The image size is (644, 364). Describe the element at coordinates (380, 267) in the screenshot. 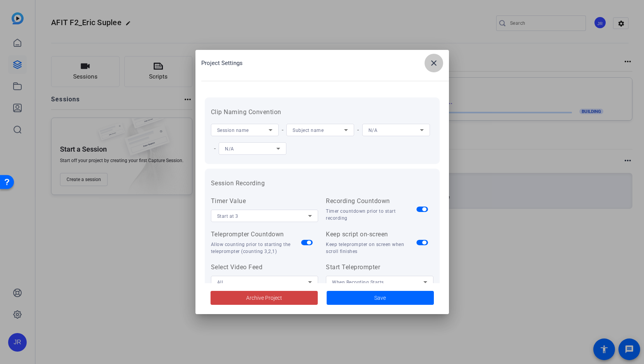

I see `div: Start Teleprompter` at that location.